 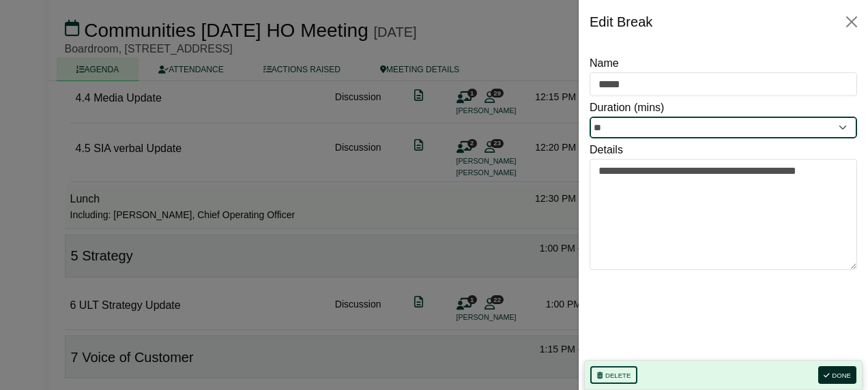 I want to click on button: Delete, so click(x=613, y=375).